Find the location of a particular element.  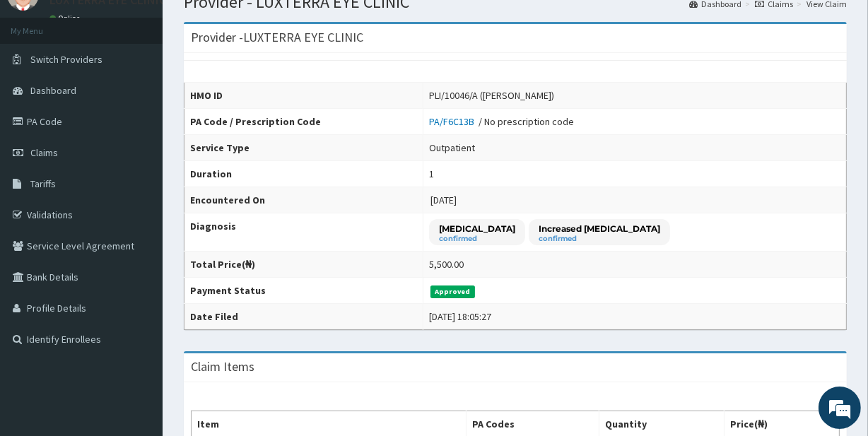

th: Date Filed is located at coordinates (304, 317).